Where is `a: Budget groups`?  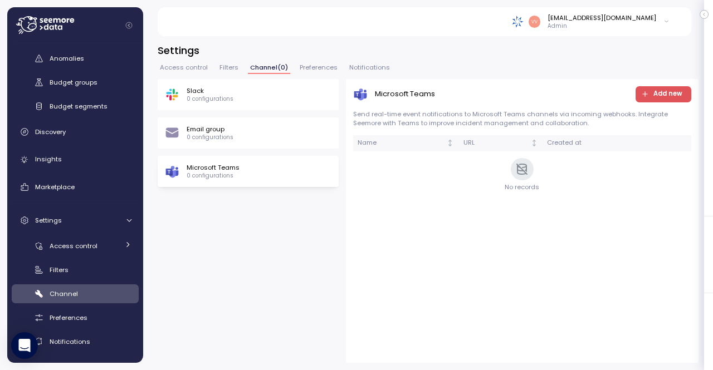
a: Budget groups is located at coordinates (75, 82).